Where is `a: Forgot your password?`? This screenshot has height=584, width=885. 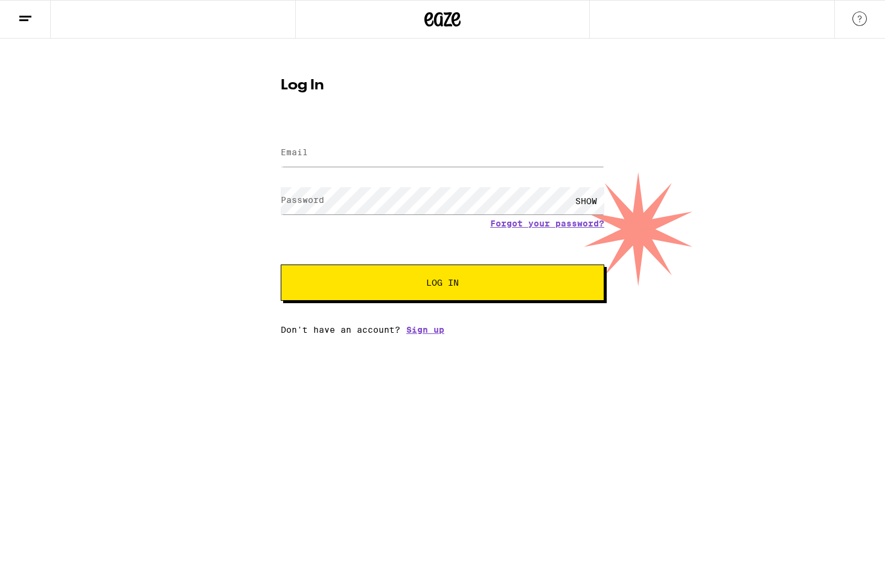
a: Forgot your password? is located at coordinates (547, 223).